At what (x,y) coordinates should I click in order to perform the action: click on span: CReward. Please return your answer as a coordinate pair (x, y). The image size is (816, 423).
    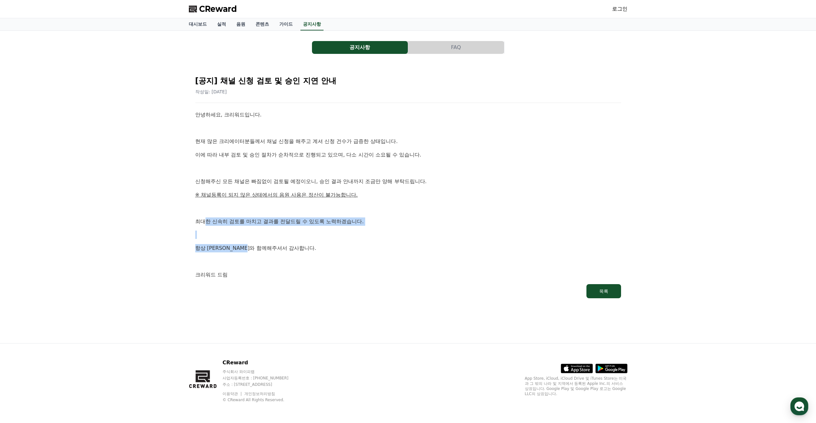
    Looking at the image, I should click on (218, 9).